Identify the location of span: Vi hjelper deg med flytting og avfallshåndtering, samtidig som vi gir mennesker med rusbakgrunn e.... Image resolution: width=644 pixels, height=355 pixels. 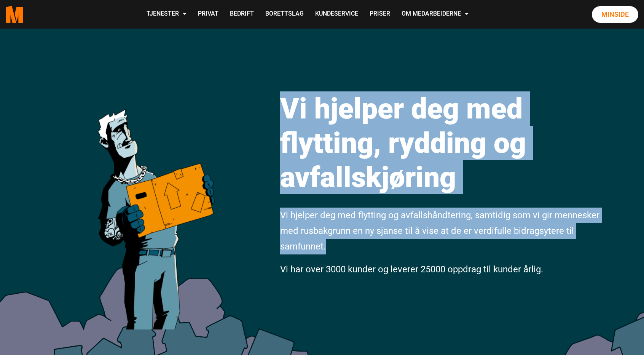
(440, 231).